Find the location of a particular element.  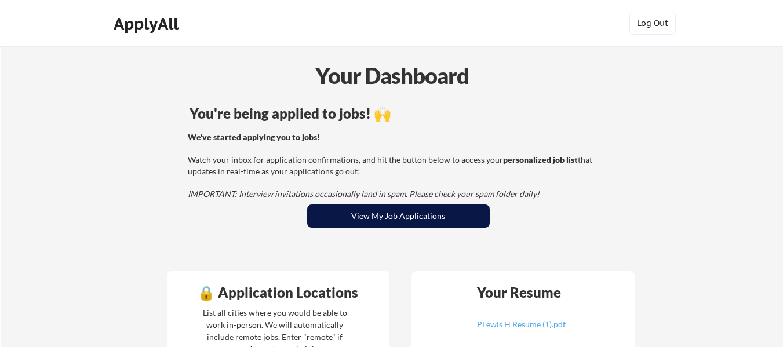

div: 🔒 Application Locations is located at coordinates (278, 293).